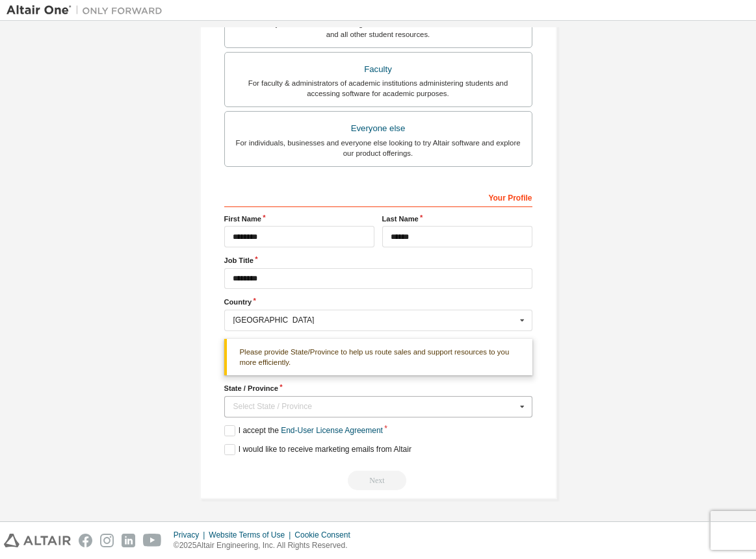 This screenshot has width=756, height=559. I want to click on div: Your Profile, so click(378, 197).